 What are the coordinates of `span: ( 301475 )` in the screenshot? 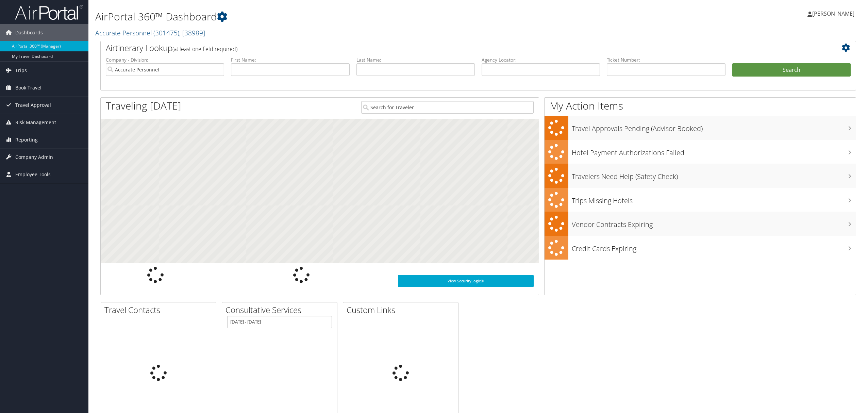 It's located at (166, 32).